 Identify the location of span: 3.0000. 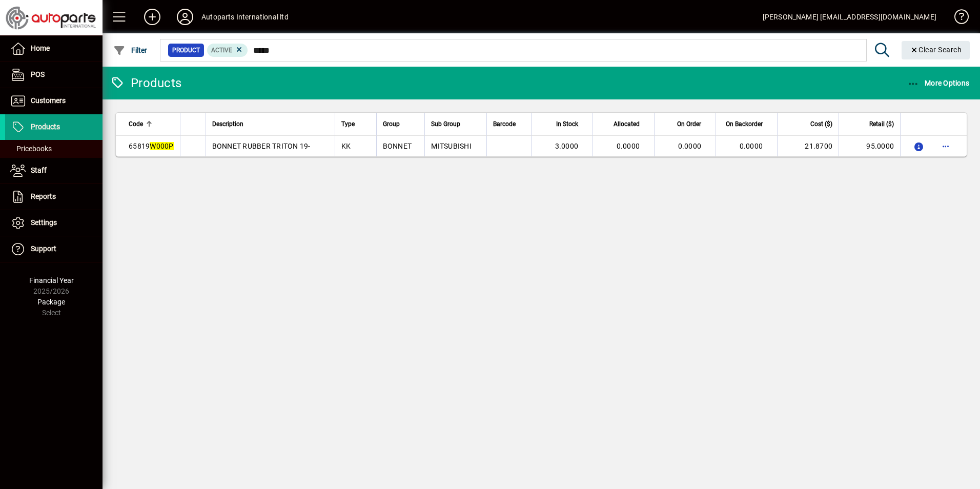
(567, 146).